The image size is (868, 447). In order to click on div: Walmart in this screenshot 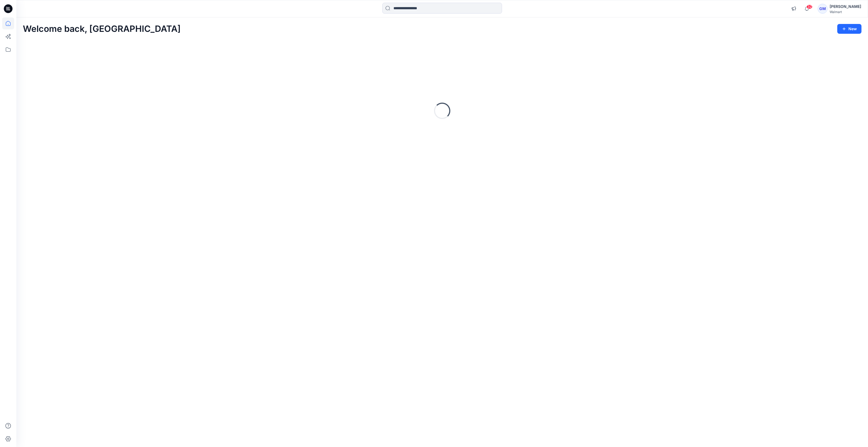, I will do `click(845, 12)`.